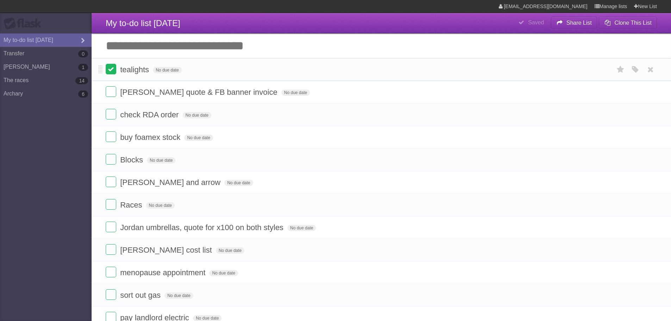  I want to click on span: Jordan umbrellas, quote for x100 on both styles, so click(202, 227).